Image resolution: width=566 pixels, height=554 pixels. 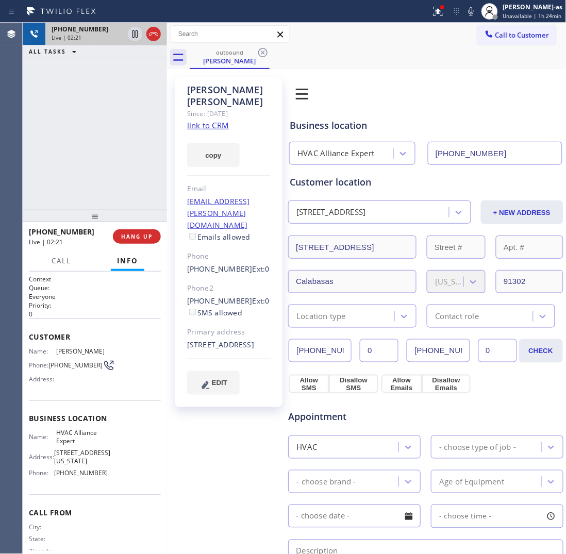 I want to click on input: ZIP, so click(x=529, y=281).